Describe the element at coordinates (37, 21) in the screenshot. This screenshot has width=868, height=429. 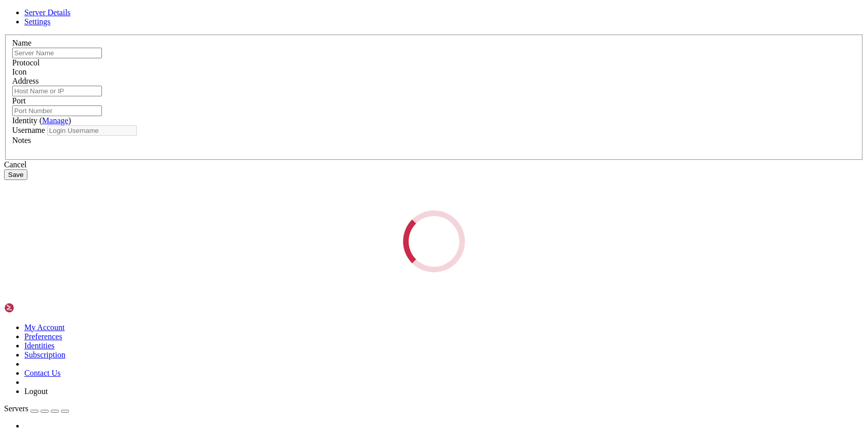
I see `span: Settings` at that location.